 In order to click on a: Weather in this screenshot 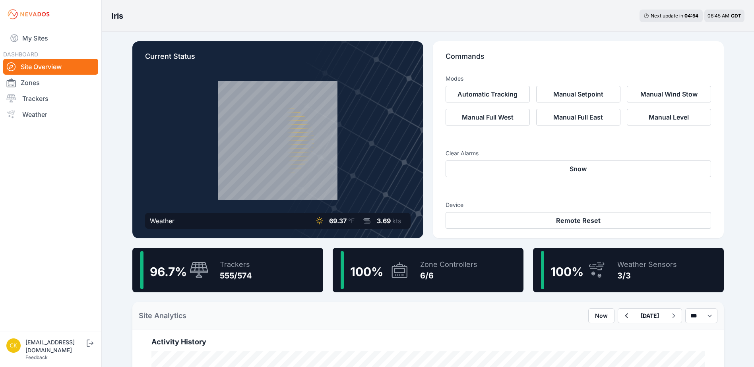, I will do `click(50, 114)`.